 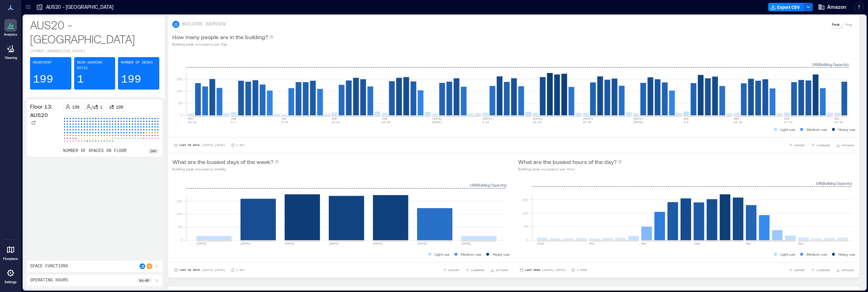 What do you see at coordinates (144, 280) in the screenshot?
I see `p: 8a - 6p` at bounding box center [144, 280].